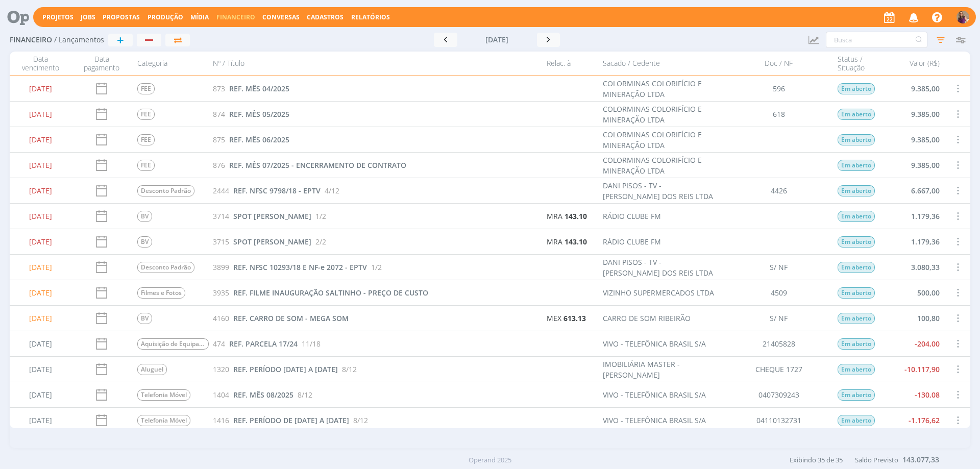 The image size is (980, 469). Describe the element at coordinates (291, 318) in the screenshot. I see `a: REF. CARRO DE SOM - MEGA SOM` at that location.